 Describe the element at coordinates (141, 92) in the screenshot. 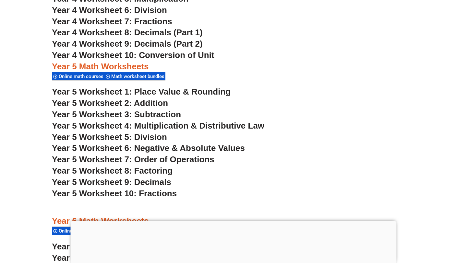

I see `a: Year 5 Worksheet 1: Place Value & Rounding` at that location.